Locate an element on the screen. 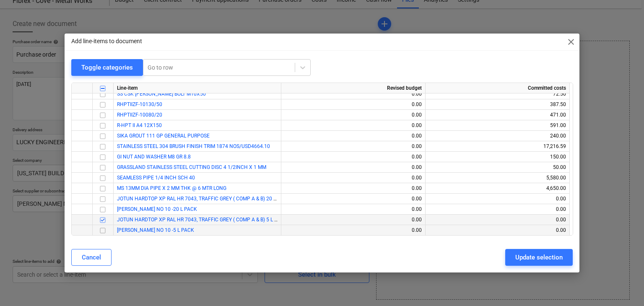 Image resolution: width=644 pixels, height=306 pixels. div: 5,580.00 is located at coordinates (497, 178).